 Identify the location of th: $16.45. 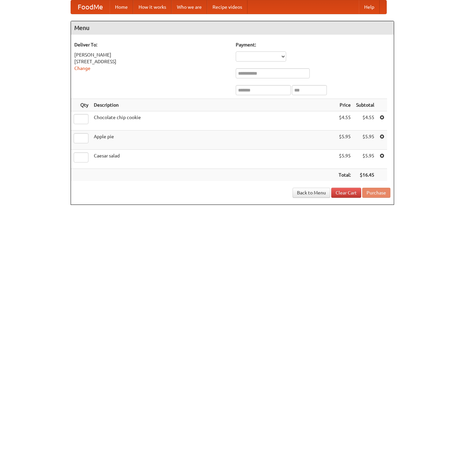
(365, 175).